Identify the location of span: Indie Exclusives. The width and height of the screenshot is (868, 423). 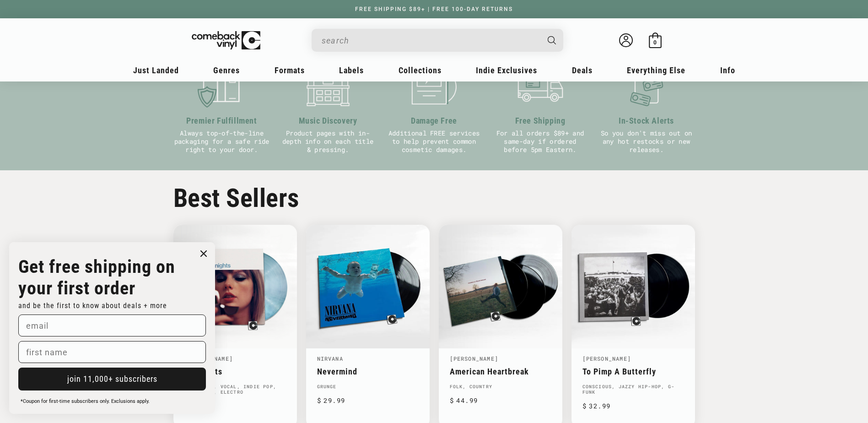
(507, 70).